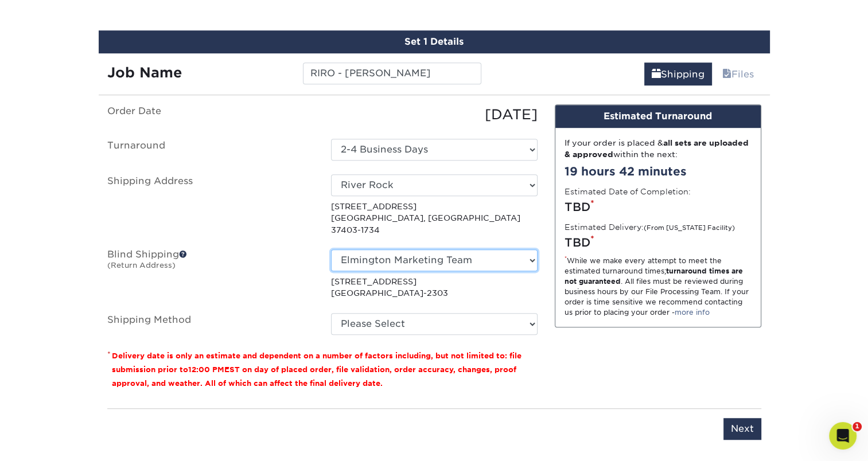 This screenshot has width=868, height=461. Describe the element at coordinates (210, 274) in the screenshot. I see `label: Blind Shipping` at that location.